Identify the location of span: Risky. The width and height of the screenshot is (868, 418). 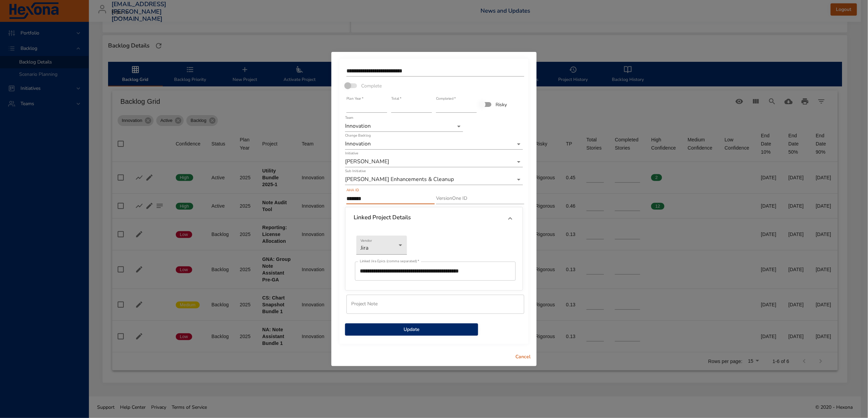
(501, 104).